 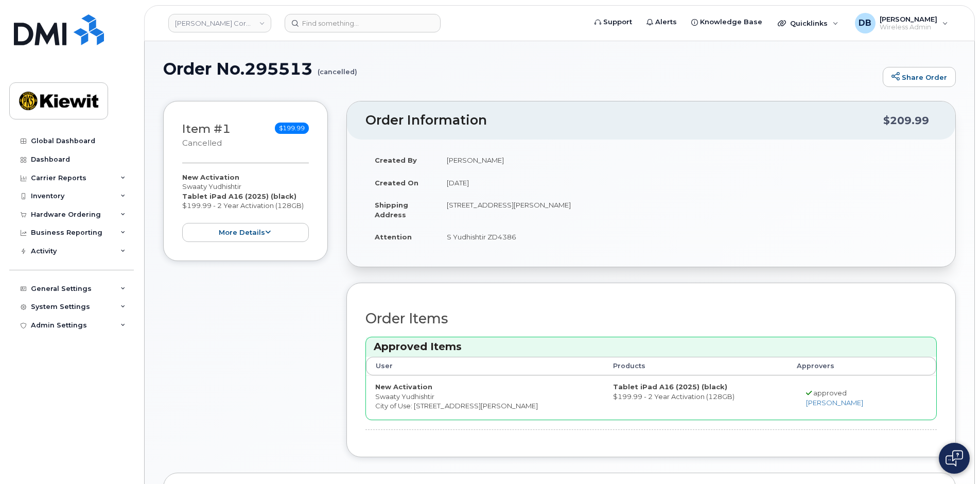 I want to click on h3: Item #1, so click(x=206, y=136).